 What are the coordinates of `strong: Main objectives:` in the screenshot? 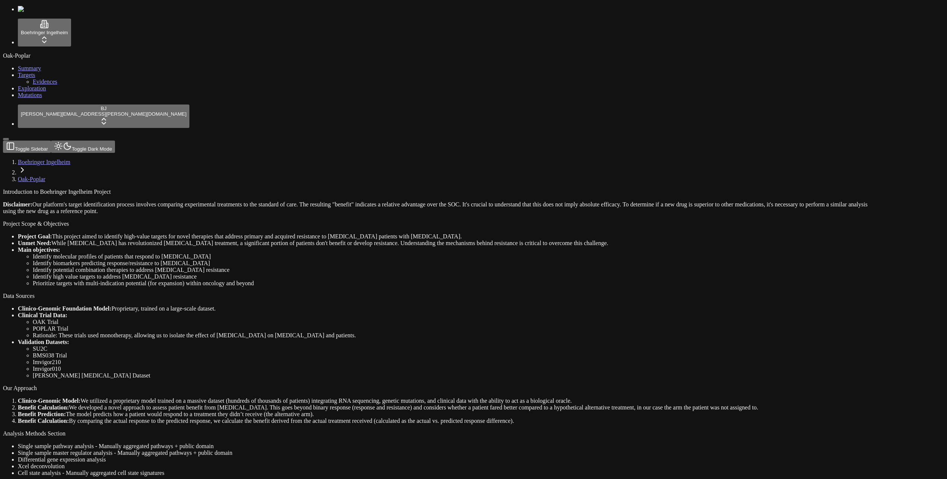 It's located at (39, 250).